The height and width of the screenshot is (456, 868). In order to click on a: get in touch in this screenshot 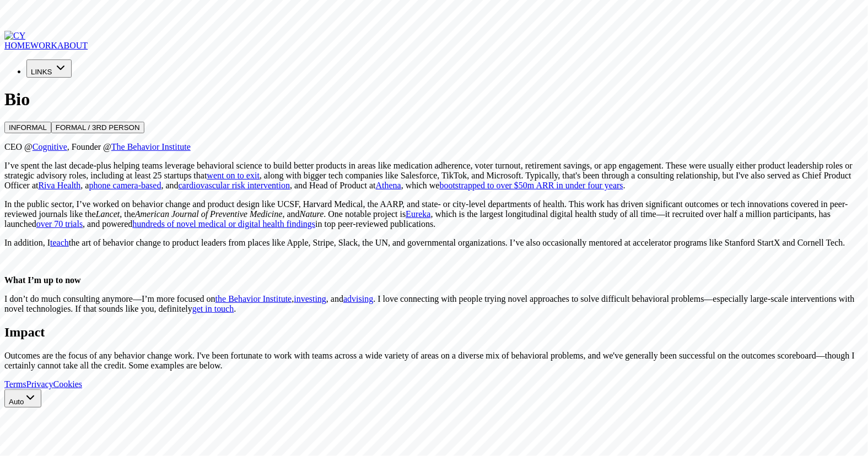, I will do `click(214, 309)`.